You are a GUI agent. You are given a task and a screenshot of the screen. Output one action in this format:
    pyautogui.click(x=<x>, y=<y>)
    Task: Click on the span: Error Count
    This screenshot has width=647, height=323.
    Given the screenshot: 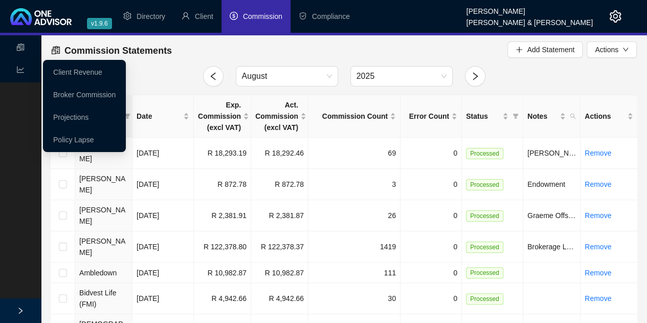 What is the action you would take?
    pyautogui.click(x=426, y=116)
    